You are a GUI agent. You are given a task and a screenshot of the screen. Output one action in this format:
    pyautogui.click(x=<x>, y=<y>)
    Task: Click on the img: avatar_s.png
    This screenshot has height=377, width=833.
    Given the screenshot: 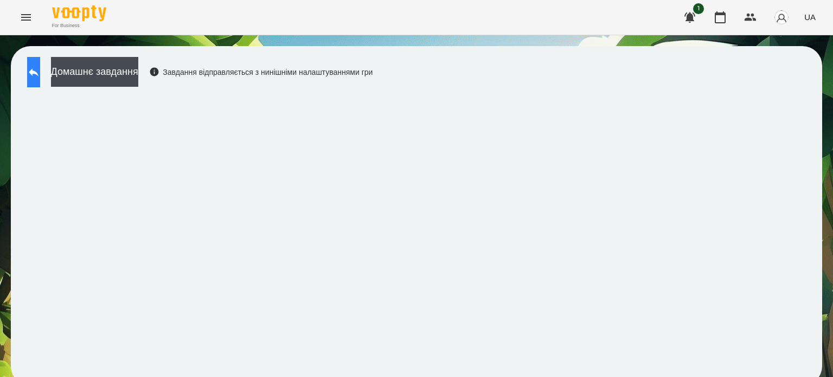 What is the action you would take?
    pyautogui.click(x=782, y=17)
    